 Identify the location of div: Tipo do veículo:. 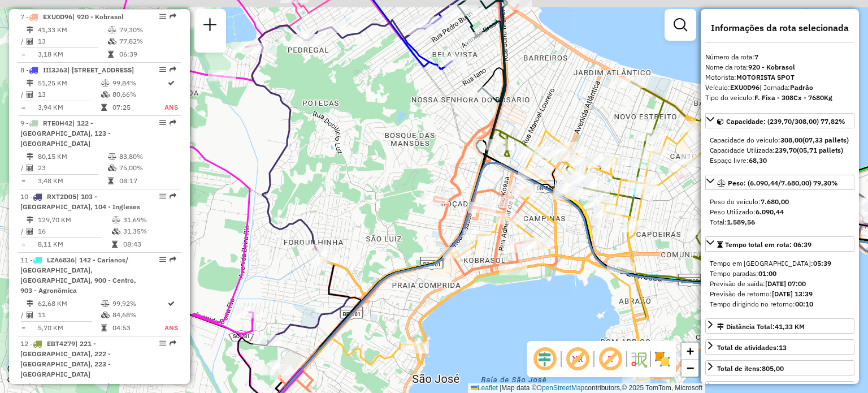
(780, 97).